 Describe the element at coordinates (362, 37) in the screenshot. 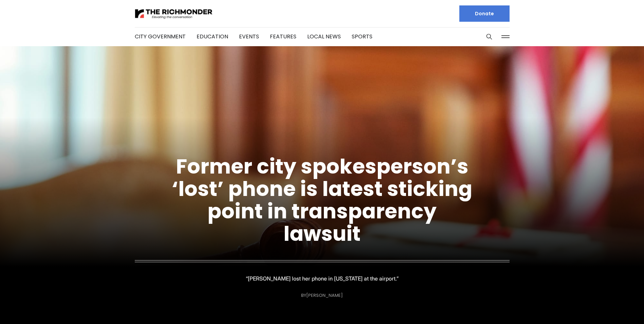

I see `a: Sports` at that location.